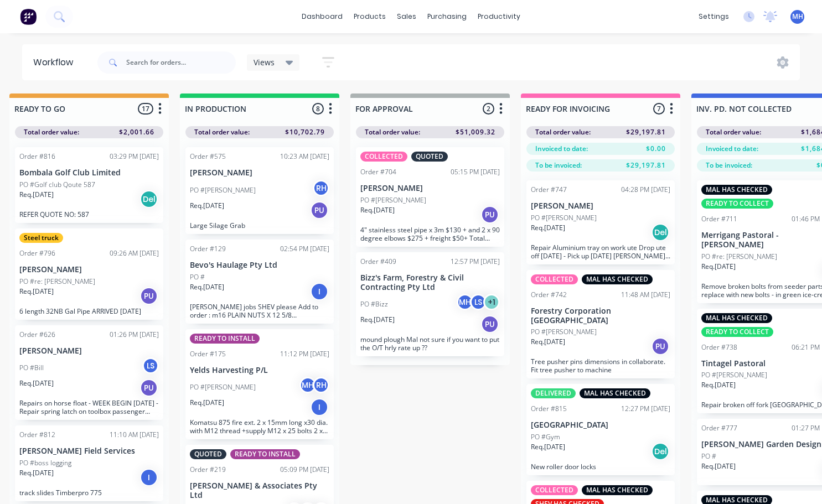  I want to click on div: Order #626, so click(37, 335).